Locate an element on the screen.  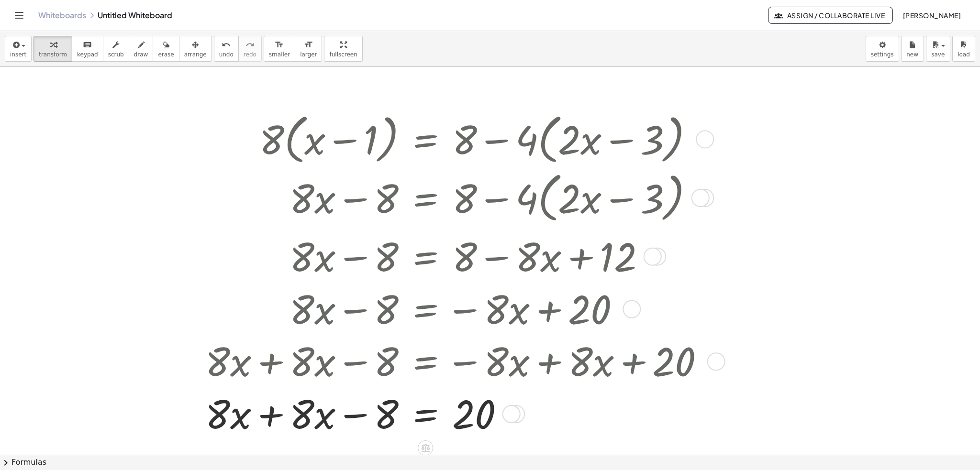
span: erase is located at coordinates (166, 55).